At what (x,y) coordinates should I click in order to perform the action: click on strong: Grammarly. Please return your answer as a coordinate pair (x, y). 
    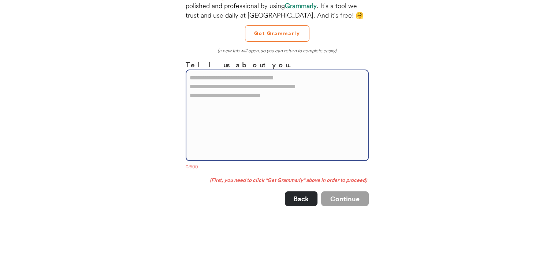
    Looking at the image, I should click on (300, 5).